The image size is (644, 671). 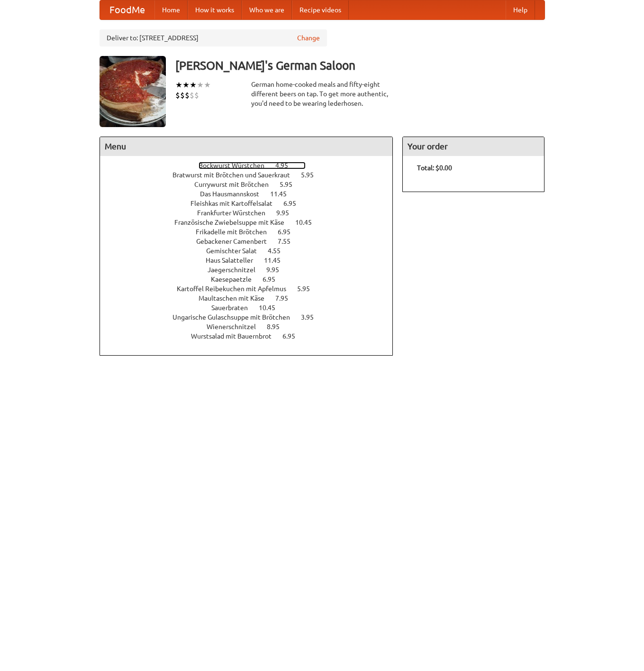 I want to click on a: Wurstsalad mit Bauernbrot 6.95, so click(x=252, y=336).